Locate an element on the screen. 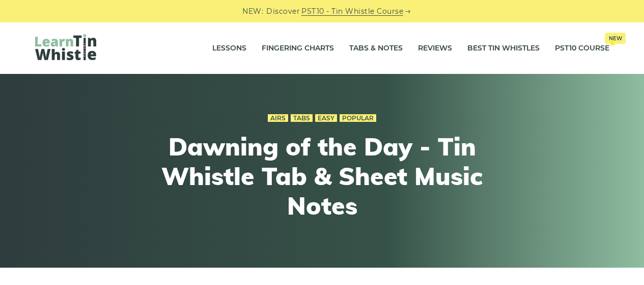 The height and width of the screenshot is (285, 644). a: PST10 CourseNew is located at coordinates (582, 48).